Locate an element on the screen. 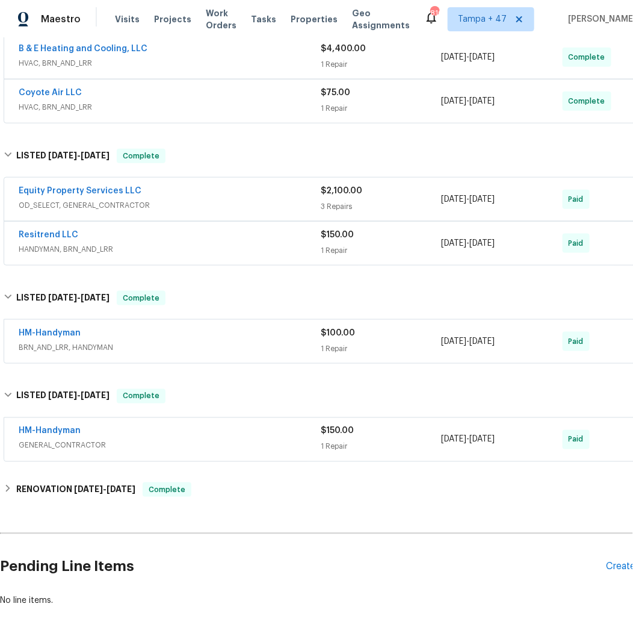  span: GENERAL_CONTRACTOR is located at coordinates (170, 445).